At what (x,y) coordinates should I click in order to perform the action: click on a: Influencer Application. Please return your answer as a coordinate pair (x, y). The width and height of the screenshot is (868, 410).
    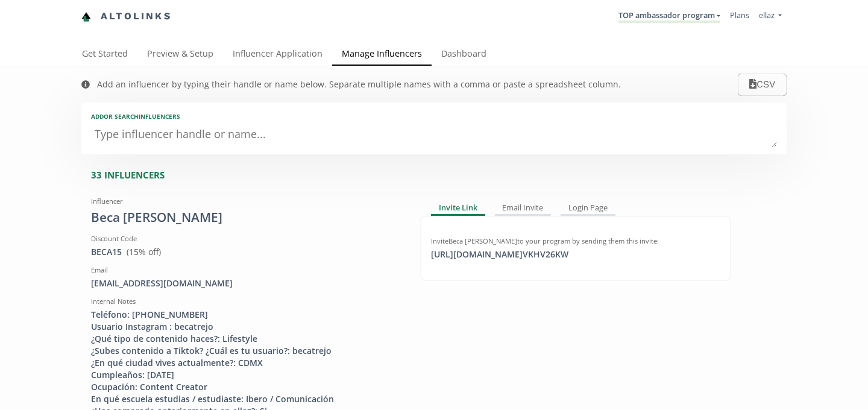
    Looking at the image, I should click on (278, 55).